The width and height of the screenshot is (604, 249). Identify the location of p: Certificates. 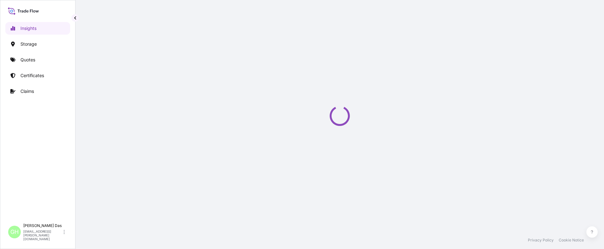
(32, 75).